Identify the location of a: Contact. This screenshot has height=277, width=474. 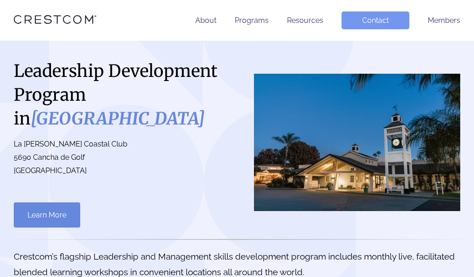
(375, 20).